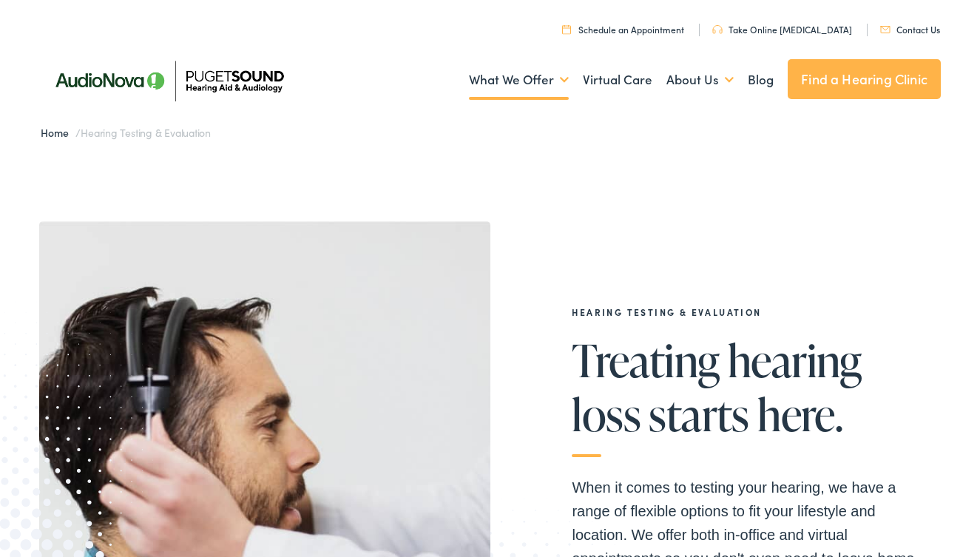 This screenshot has width=980, height=557. I want to click on a: Schedule an Appointment, so click(623, 29).